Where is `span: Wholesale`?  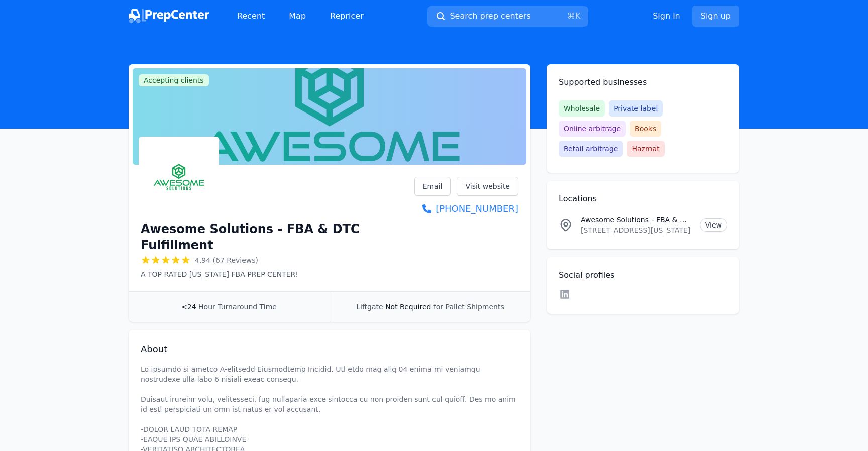 span: Wholesale is located at coordinates (581, 109).